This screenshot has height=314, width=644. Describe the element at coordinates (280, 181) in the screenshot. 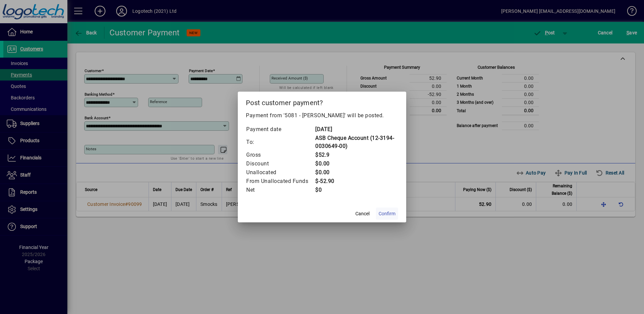

I see `td: From Unallocated Funds` at that location.